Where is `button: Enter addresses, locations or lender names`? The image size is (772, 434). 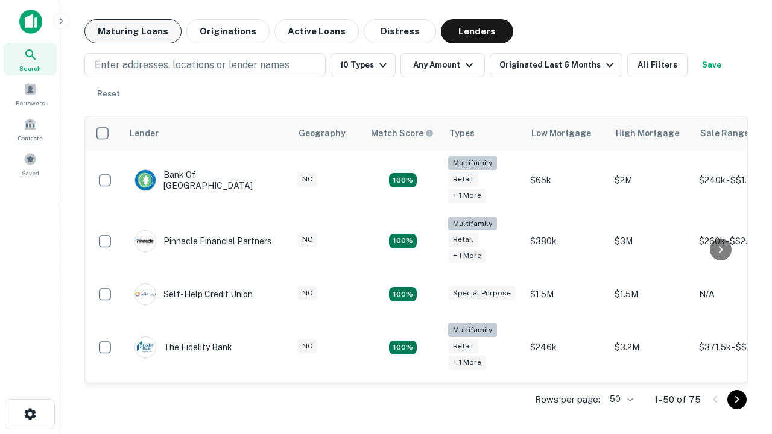
button: Enter addresses, locations or lender names is located at coordinates (205, 65).